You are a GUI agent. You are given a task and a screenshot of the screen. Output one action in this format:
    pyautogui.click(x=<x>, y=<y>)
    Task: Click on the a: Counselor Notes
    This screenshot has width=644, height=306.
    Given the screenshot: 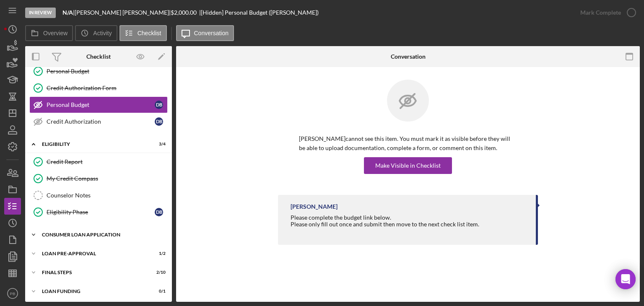 What is the action you would take?
    pyautogui.click(x=98, y=195)
    